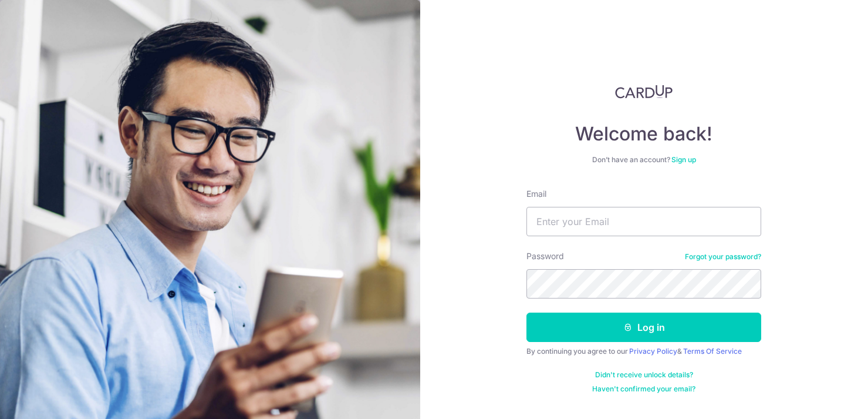  What do you see at coordinates (536, 194) in the screenshot?
I see `label: Email` at bounding box center [536, 194].